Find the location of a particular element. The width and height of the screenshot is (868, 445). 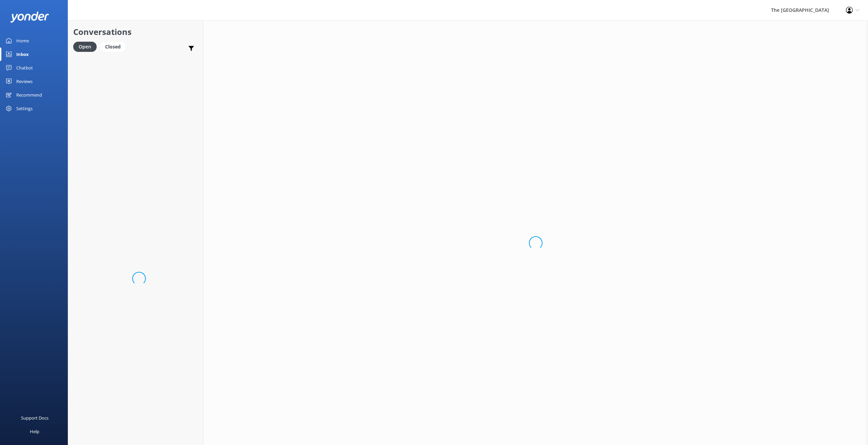

div: Home is located at coordinates (22, 41).